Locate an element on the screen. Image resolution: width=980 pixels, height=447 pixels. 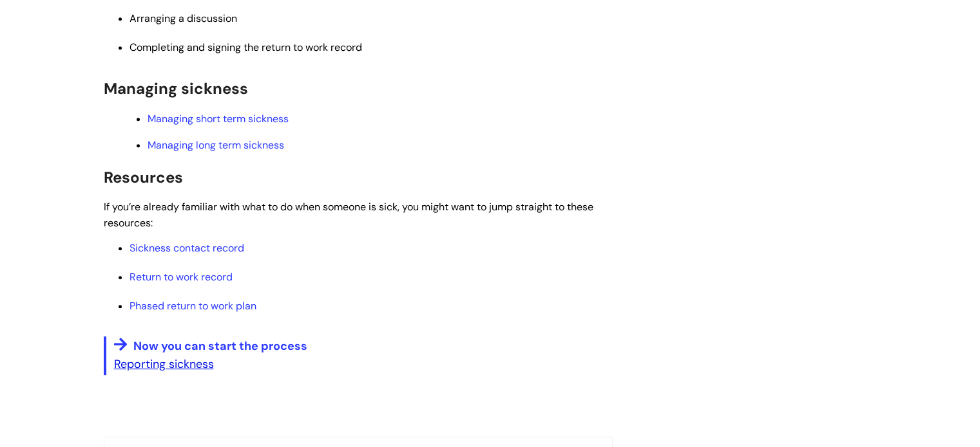
span: Now you can start the process is located at coordinates (221, 346).